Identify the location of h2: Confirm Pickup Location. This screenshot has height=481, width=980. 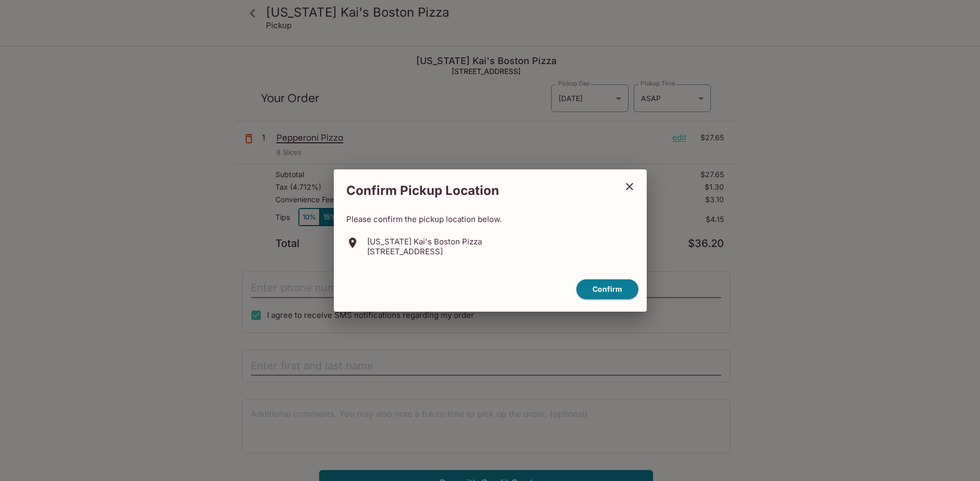
(475, 191).